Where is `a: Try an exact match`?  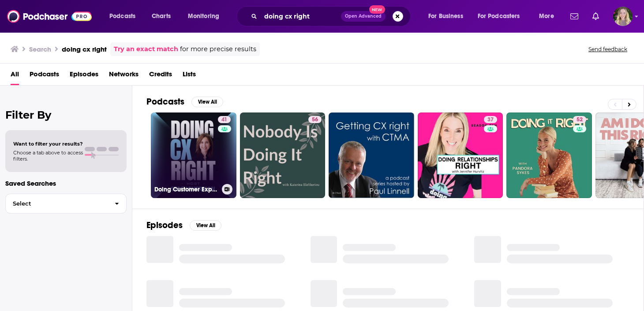 a: Try an exact match is located at coordinates (146, 49).